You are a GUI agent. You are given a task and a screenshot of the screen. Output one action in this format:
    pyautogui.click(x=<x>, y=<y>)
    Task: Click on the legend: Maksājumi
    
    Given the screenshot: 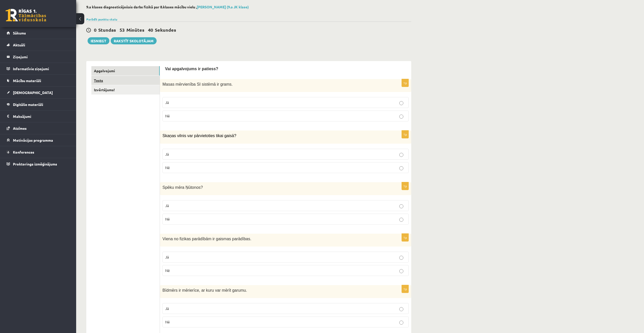 What is the action you would take?
    pyautogui.click(x=42, y=116)
    